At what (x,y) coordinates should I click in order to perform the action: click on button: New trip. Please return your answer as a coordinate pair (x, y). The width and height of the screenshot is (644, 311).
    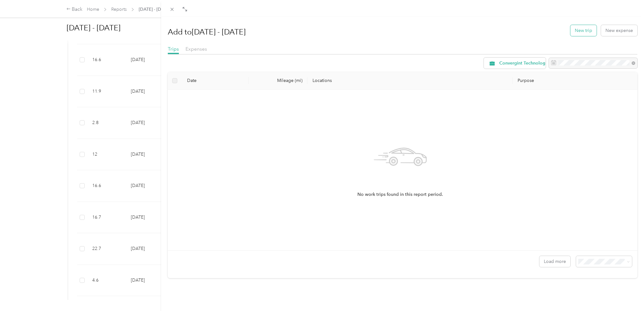
    Looking at the image, I should click on (583, 30).